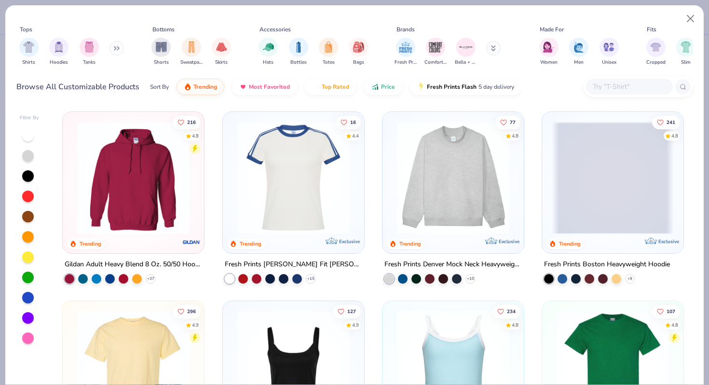 This screenshot has height=385, width=709. What do you see at coordinates (686, 62) in the screenshot?
I see `span: Slim` at bounding box center [686, 62].